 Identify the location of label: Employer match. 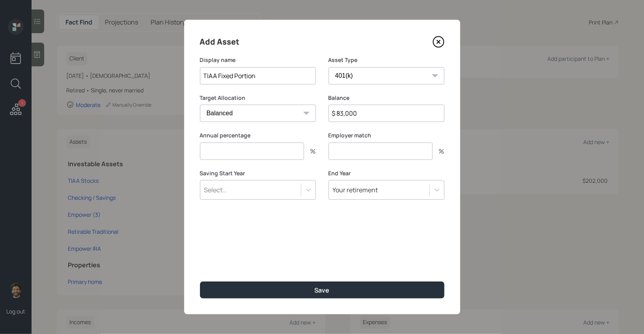
(386, 135).